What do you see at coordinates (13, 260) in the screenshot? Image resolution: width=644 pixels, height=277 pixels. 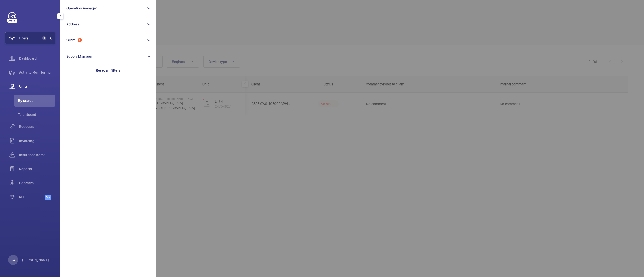 I see `p: SW` at bounding box center [13, 260].